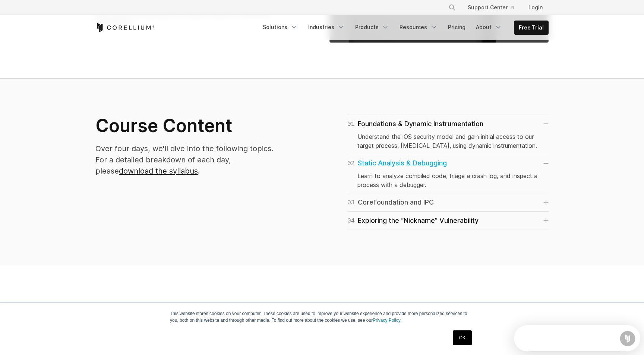  What do you see at coordinates (462, 338) in the screenshot?
I see `a: OK` at bounding box center [462, 338].